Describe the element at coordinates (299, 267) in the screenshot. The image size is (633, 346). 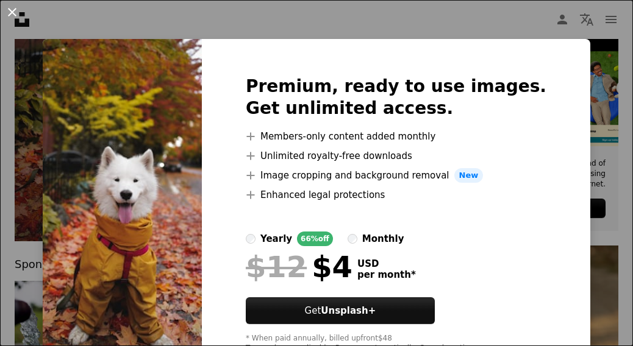
I see `div: $4` at that location.